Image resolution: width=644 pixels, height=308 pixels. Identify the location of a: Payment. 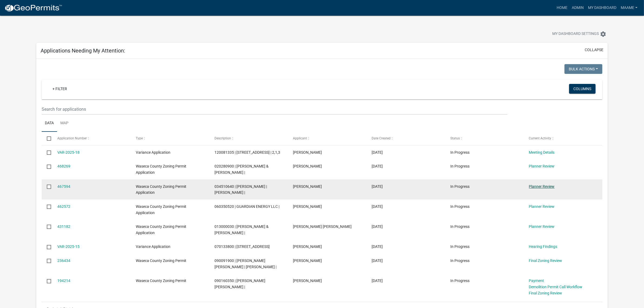
(537, 280).